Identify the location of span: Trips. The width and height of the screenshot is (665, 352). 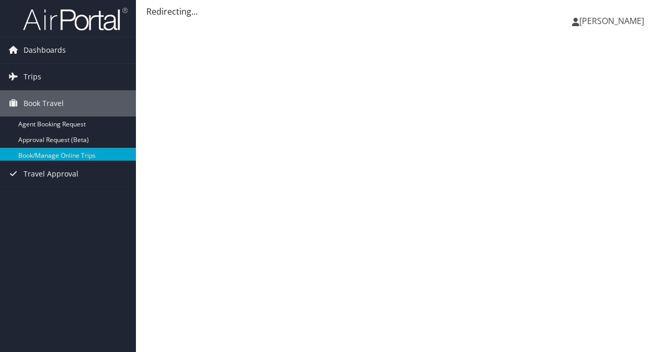
(32, 77).